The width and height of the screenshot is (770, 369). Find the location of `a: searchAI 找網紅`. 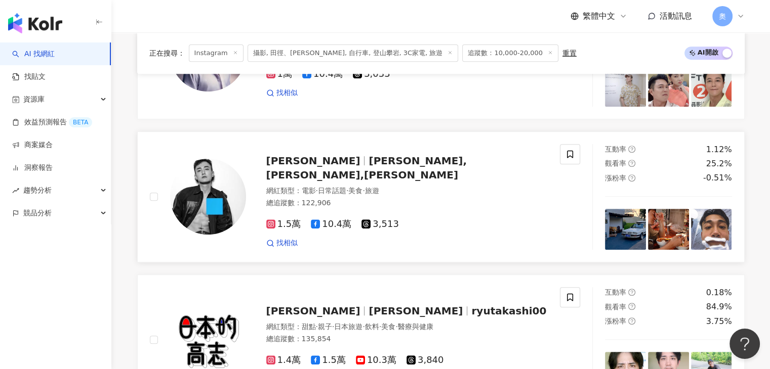

a: searchAI 找網紅 is located at coordinates (33, 54).